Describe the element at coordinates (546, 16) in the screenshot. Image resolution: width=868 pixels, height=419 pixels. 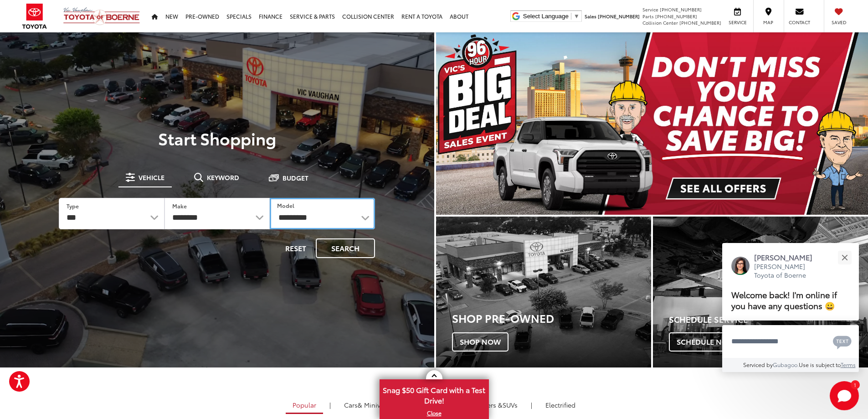
I see `span: Select Language` at that location.